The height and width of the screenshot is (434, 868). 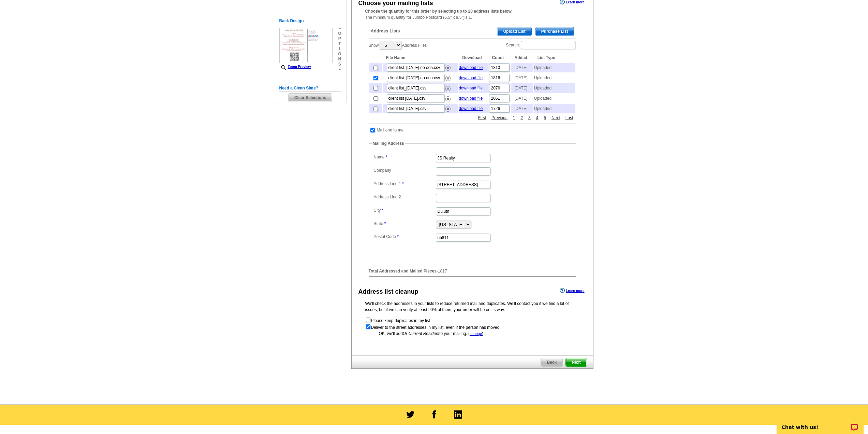 What do you see at coordinates (500, 118) in the screenshot?
I see `a: Previous` at bounding box center [500, 118].